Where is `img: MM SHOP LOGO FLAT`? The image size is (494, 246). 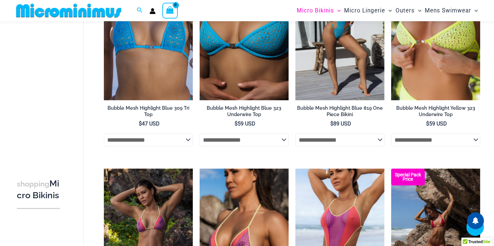 img: MM SHOP LOGO FLAT is located at coordinates (69, 10).